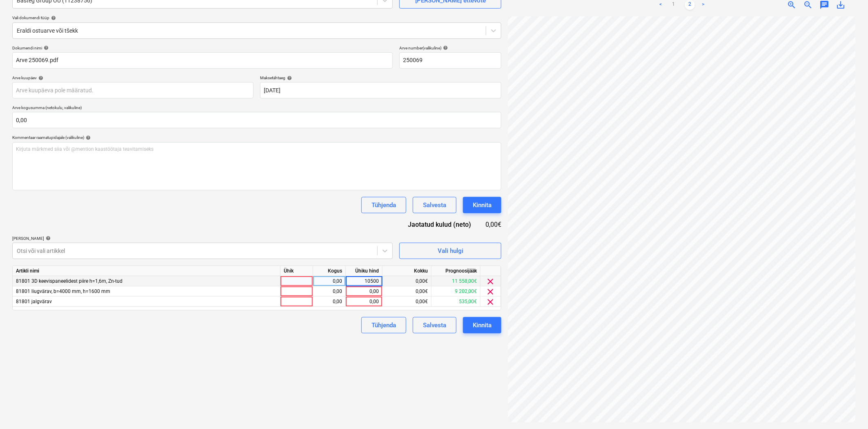 This screenshot has width=868, height=429. Describe the element at coordinates (257, 18) in the screenshot. I see `div: Vali dokumendi tüüp` at that location.